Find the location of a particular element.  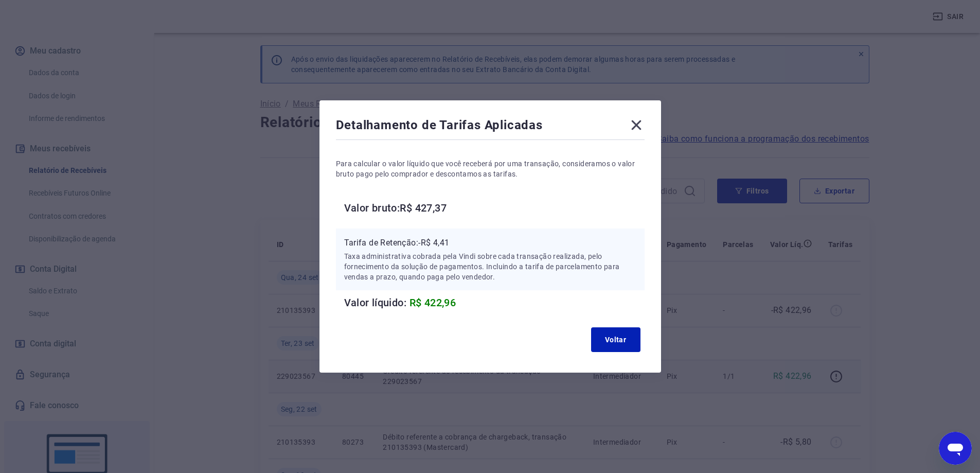

div: Detalhamento de Tarifas Aplicadas is located at coordinates (490, 127).